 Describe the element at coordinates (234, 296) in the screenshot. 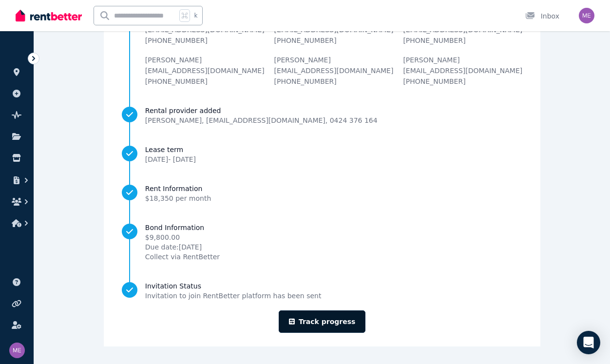

I see `span: Invitation to join RentBetter platform has been sent` at that location.